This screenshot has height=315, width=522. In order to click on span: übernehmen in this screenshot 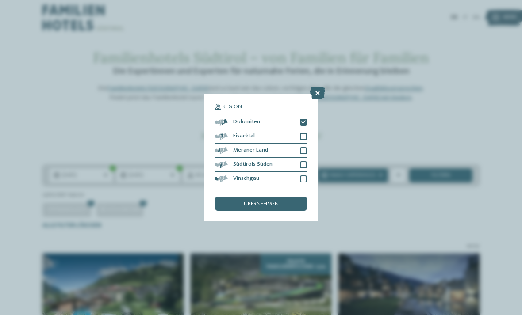, I will do `click(261, 204)`.